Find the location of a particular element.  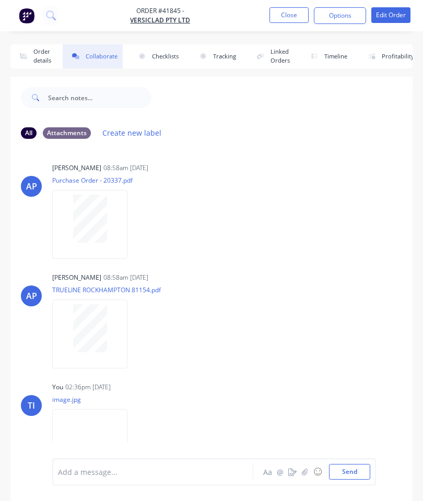

button: Edit Order is located at coordinates (390, 15).